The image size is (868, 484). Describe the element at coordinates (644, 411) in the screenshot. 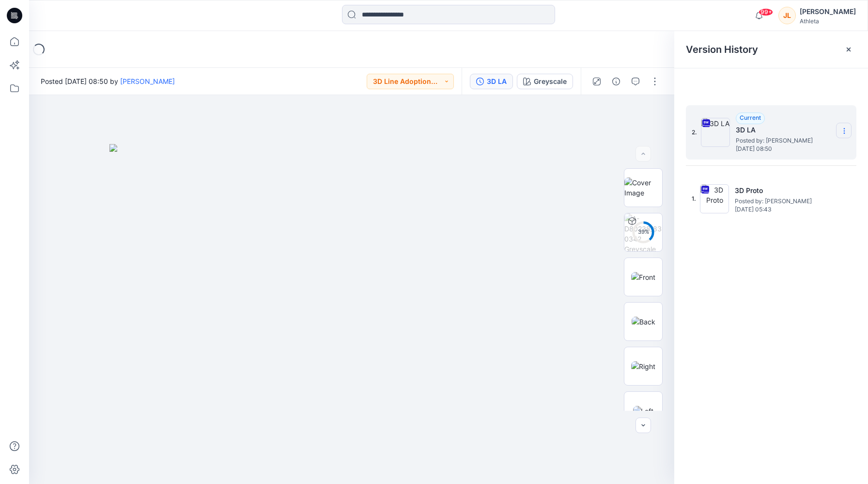

I see `img: Left` at that location.